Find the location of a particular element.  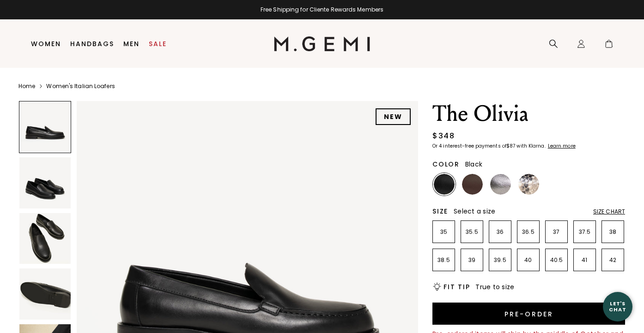

div: Size Chart is located at coordinates (608, 212).